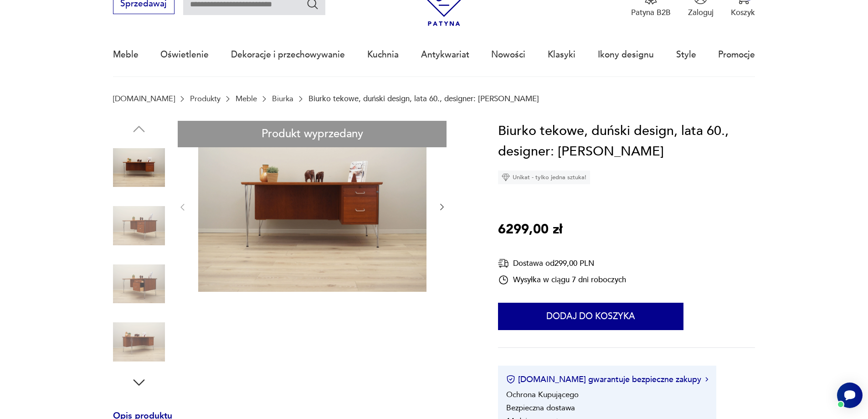 The image size is (868, 419). Describe the element at coordinates (508, 55) in the screenshot. I see `a: Nowości` at that location.